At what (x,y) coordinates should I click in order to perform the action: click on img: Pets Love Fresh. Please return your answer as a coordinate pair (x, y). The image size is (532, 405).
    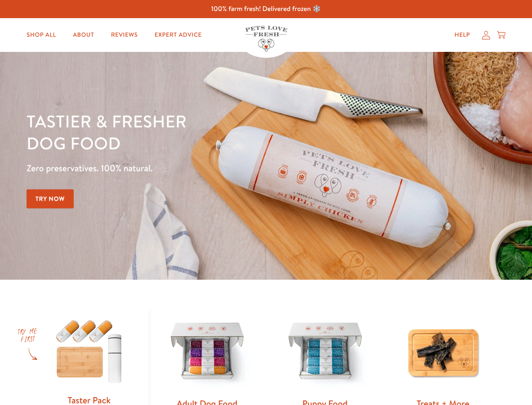
    Looking at the image, I should click on (267, 39).